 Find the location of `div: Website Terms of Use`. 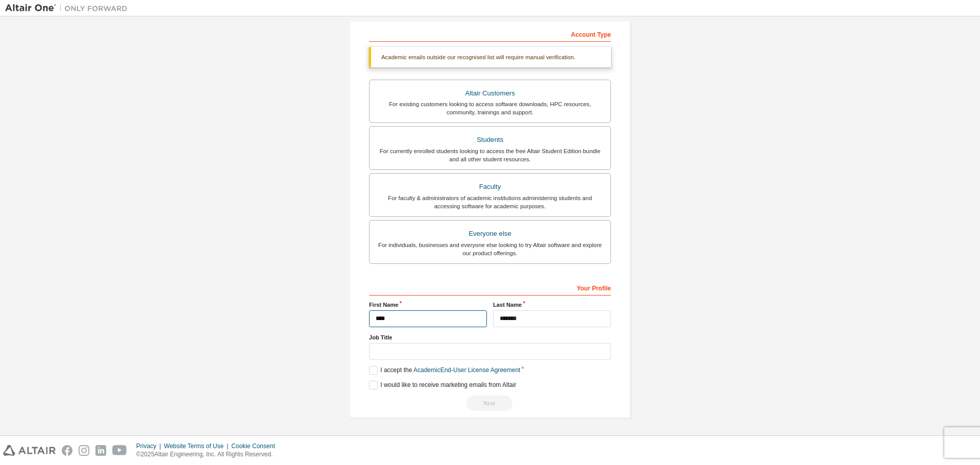

div: Website Terms of Use is located at coordinates (197, 446).